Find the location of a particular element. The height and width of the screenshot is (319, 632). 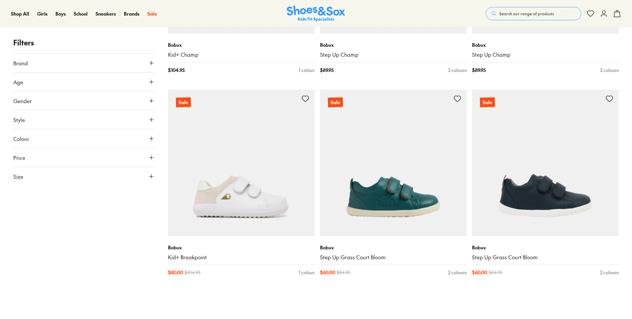

span: Gender is located at coordinates (23, 101).